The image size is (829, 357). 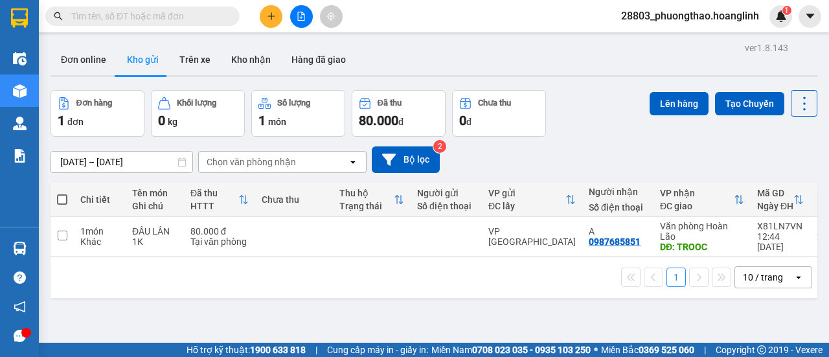 I want to click on div: ĐẦU LÂN, so click(x=155, y=231).